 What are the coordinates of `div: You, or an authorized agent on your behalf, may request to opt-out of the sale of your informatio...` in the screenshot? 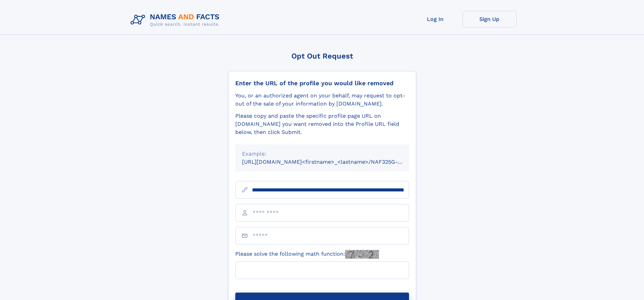 It's located at (322, 100).